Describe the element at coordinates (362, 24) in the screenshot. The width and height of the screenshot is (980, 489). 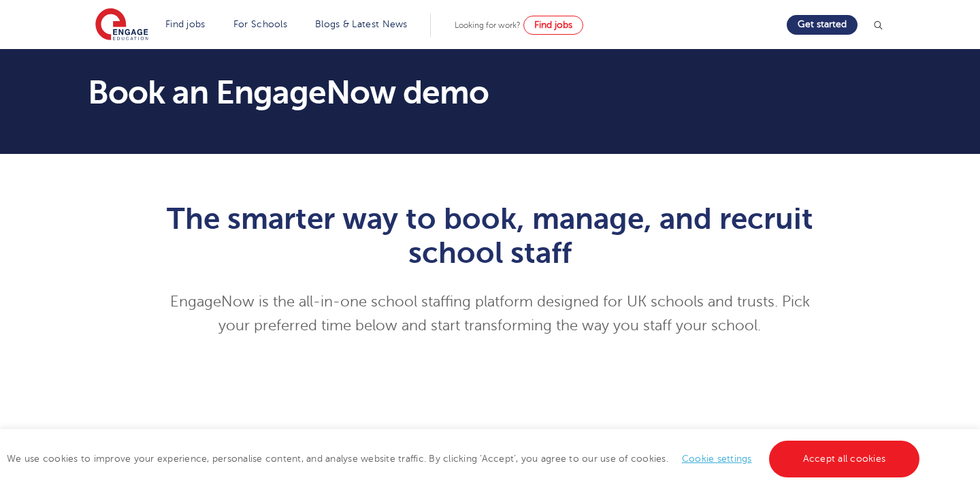
I see `a: Blogs & Latest News` at that location.